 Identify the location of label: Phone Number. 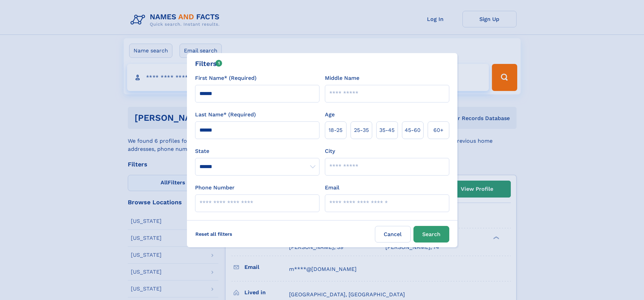
(214, 187).